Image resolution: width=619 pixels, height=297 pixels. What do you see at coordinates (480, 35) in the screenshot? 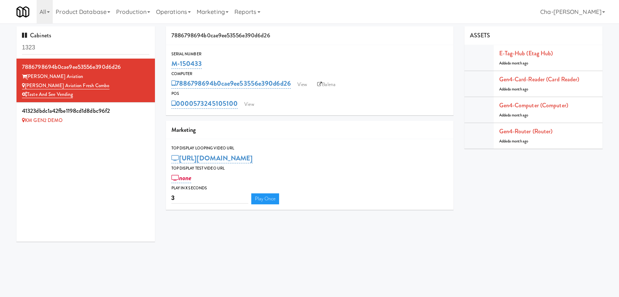
I see `span: ASSETS` at bounding box center [480, 35].